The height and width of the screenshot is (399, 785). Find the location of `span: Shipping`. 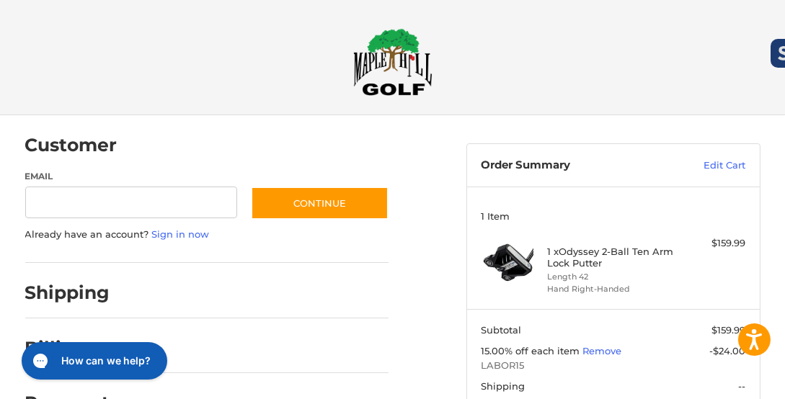

span: Shipping is located at coordinates (503, 386).